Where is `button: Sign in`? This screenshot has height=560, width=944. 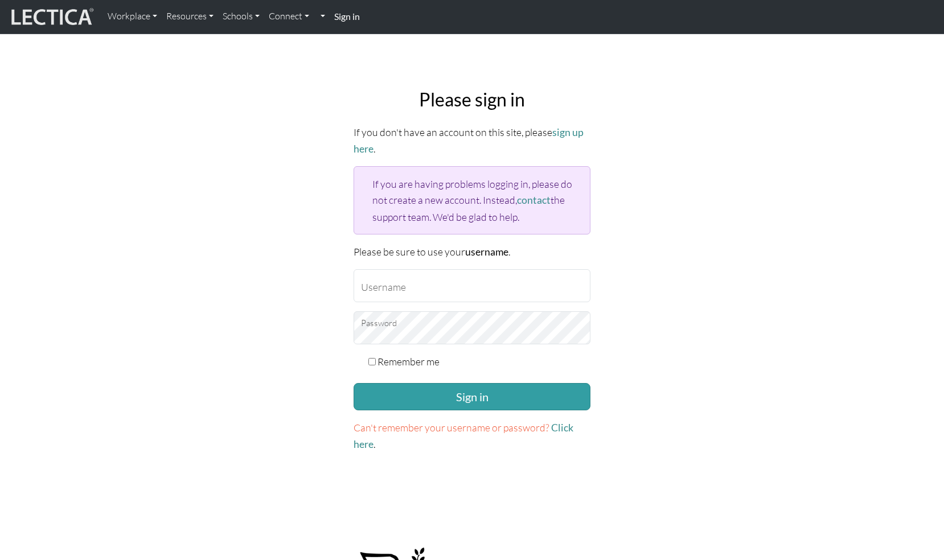
button: Sign in is located at coordinates (472, 397).